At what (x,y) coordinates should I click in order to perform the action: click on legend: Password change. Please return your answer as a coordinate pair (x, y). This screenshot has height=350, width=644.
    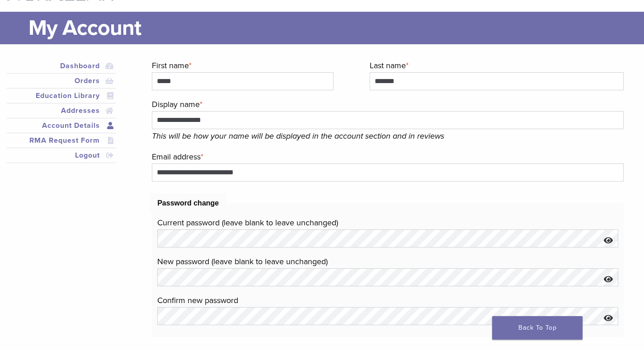
    Looking at the image, I should click on (188, 203).